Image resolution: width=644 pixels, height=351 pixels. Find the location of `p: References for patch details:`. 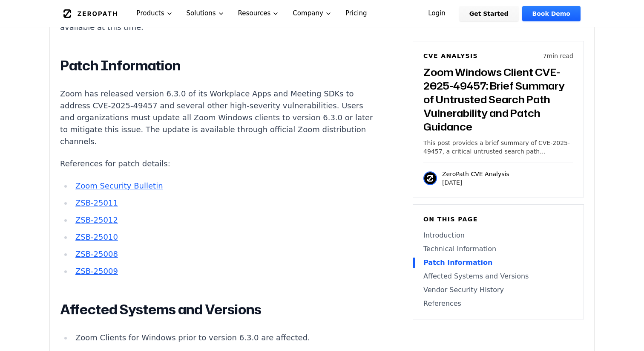

p: References for patch details: is located at coordinates (218, 164).